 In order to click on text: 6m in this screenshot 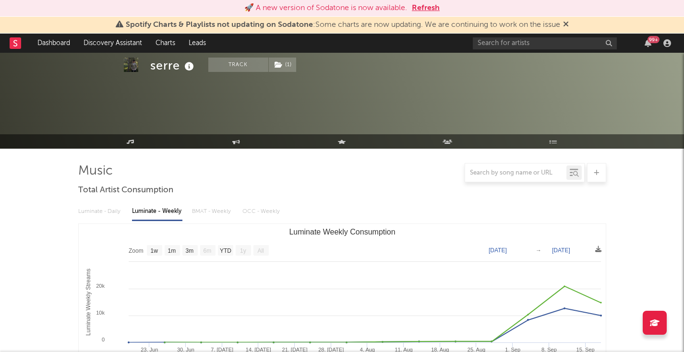, I will do `click(207, 251)`.